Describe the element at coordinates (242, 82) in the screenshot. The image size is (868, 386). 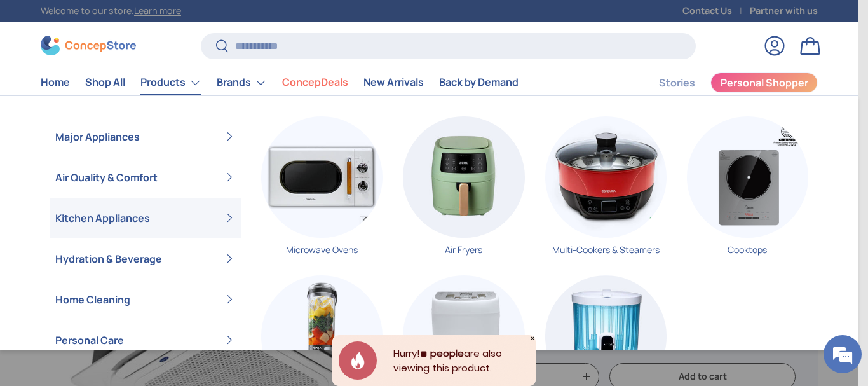
I see `summary: Brands` at that location.